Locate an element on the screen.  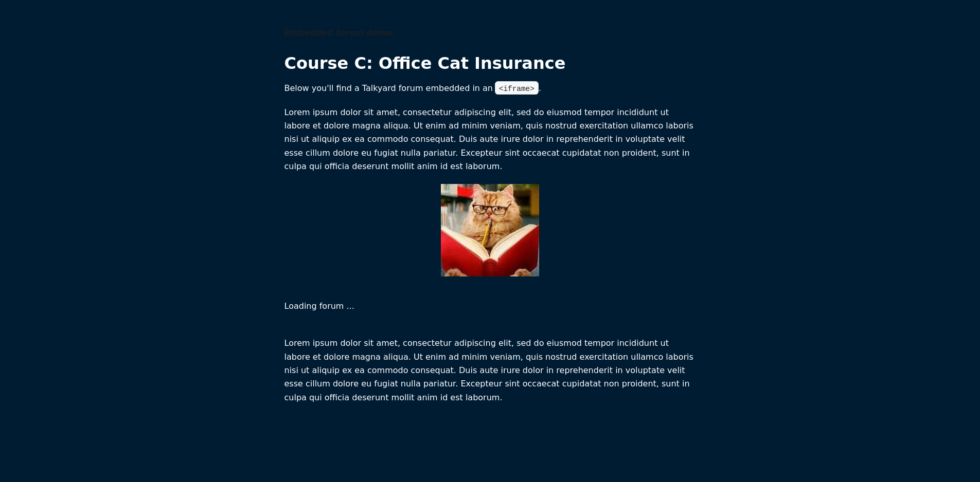
h1: Course C: Office Cat Insurance is located at coordinates (490, 63).